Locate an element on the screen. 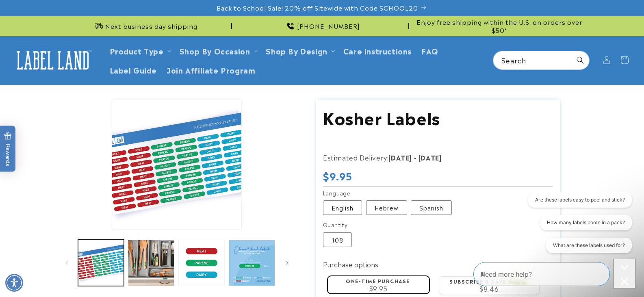  span: Join Affiliate Program is located at coordinates (211, 69).